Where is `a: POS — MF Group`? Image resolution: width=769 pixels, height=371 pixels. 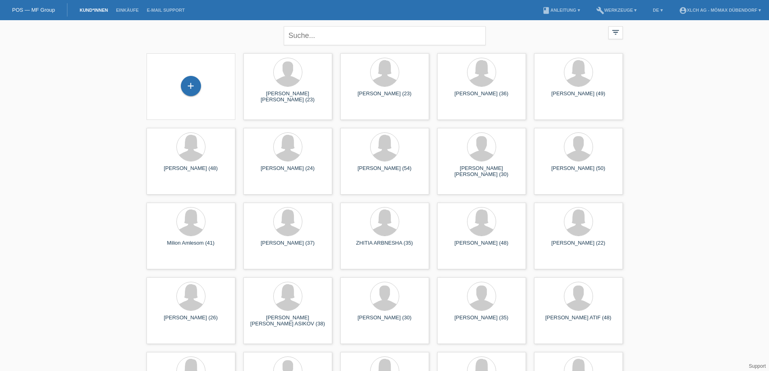
a: POS — MF Group is located at coordinates (33, 10).